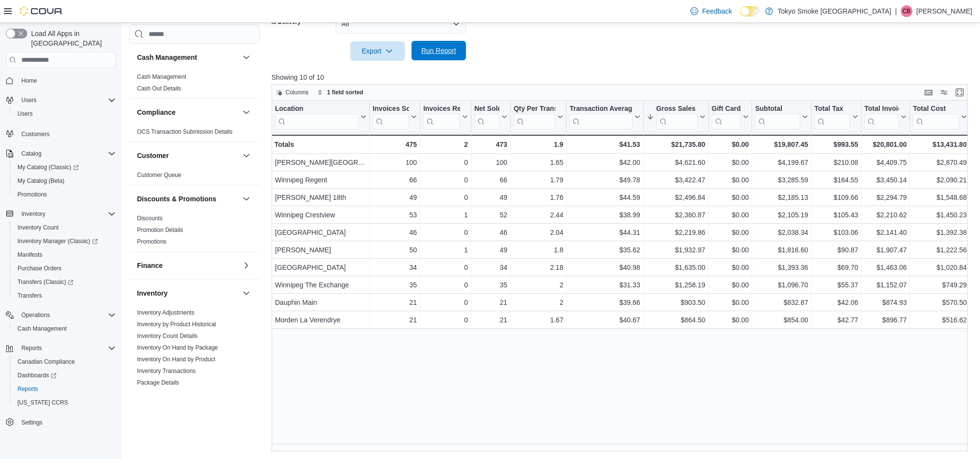 This screenshot has height=459, width=980. Describe the element at coordinates (750, 11) in the screenshot. I see `input: Dark Mode` at that location.